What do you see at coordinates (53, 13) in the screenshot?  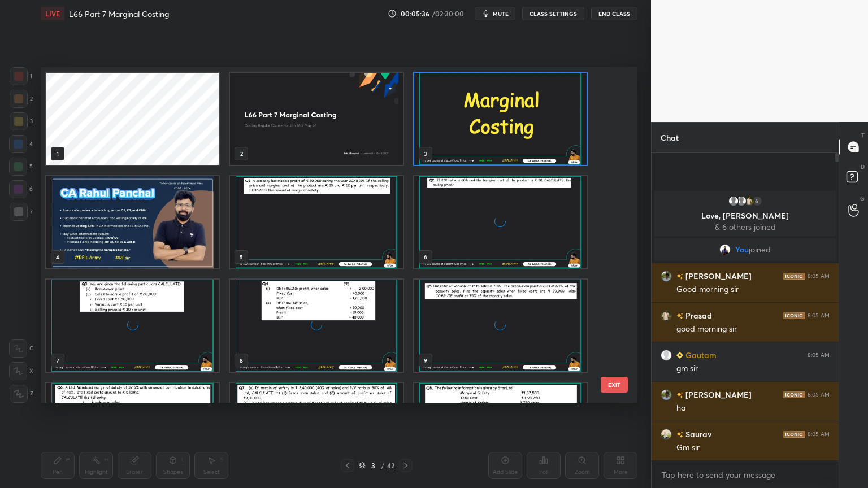 I see `div: LIVE` at bounding box center [53, 13].